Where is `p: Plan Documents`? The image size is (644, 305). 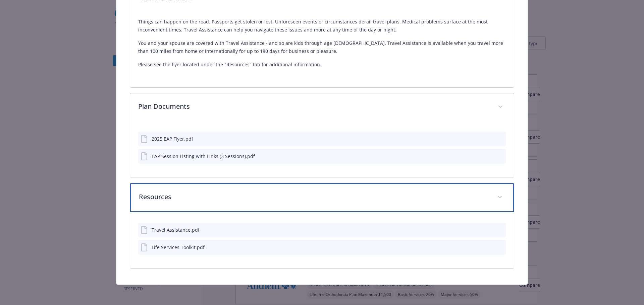
p: Plan Documents is located at coordinates (314, 107).